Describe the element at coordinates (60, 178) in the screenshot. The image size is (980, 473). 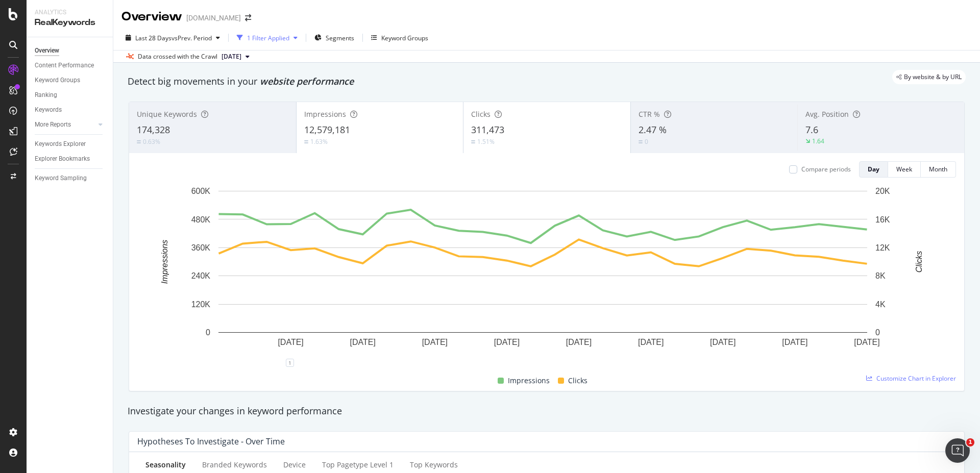
I see `div: Keyword Sampling` at that location.